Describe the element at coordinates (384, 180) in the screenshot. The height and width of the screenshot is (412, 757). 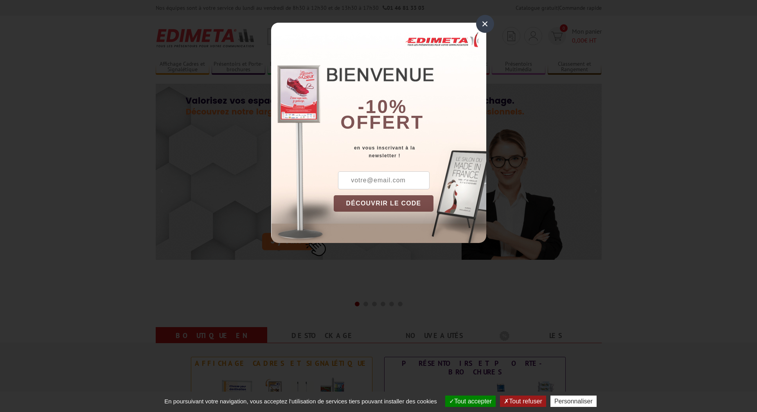
I see `input: votre@email.com` at that location.